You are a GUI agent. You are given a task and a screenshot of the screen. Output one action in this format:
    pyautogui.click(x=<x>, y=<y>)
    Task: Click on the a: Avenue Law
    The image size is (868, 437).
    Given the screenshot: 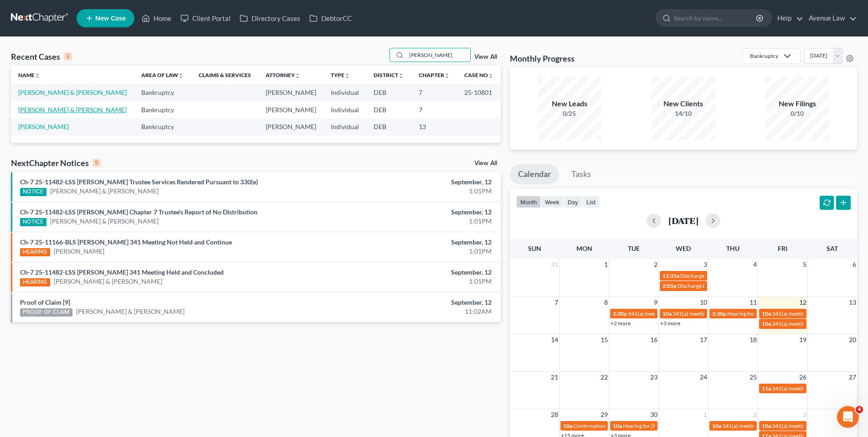 What is the action you would take?
    pyautogui.click(x=830, y=18)
    